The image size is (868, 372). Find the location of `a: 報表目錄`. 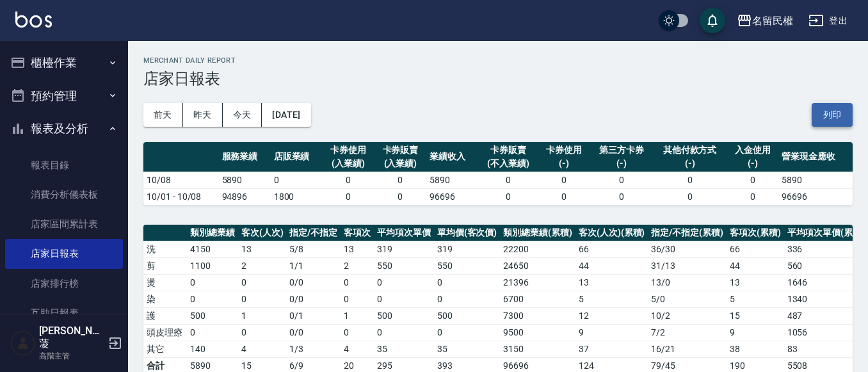

a: 報表目錄 is located at coordinates (64, 165).